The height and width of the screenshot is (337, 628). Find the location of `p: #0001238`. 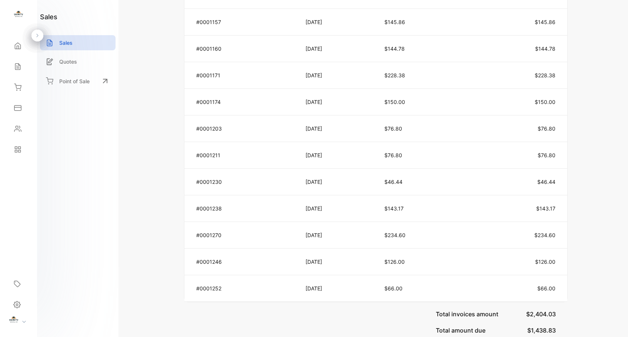

p: #0001238 is located at coordinates (246, 208).